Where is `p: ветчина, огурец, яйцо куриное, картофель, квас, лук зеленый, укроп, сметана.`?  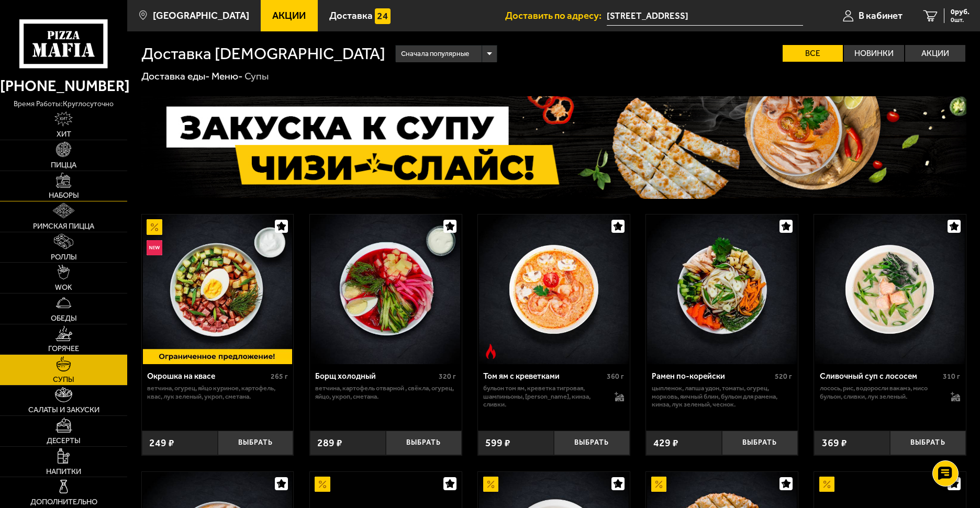 p: ветчина, огурец, яйцо куриное, картофель, квас, лук зеленый, укроп, сметана. is located at coordinates (217, 392).